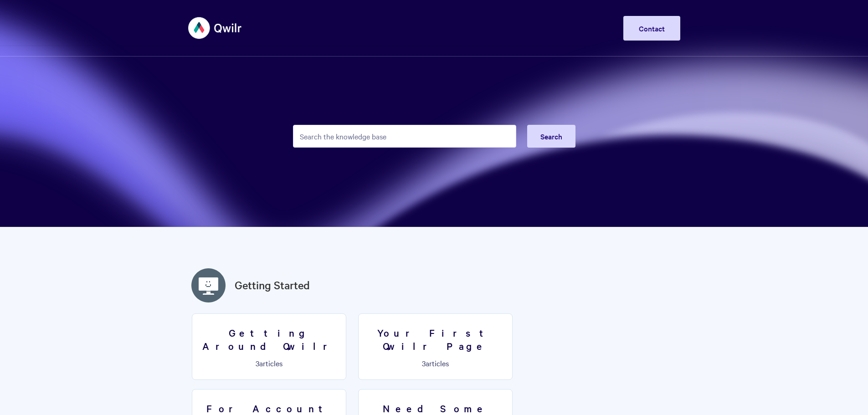 This screenshot has width=868, height=415. I want to click on a: Your First Qwilr Page 3articles, so click(435, 347).